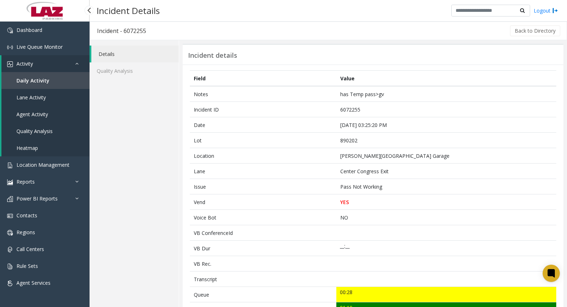 The width and height of the screenshot is (567, 307). What do you see at coordinates (446, 94) in the screenshot?
I see `td: has Temp pass>gv` at bounding box center [446, 94].